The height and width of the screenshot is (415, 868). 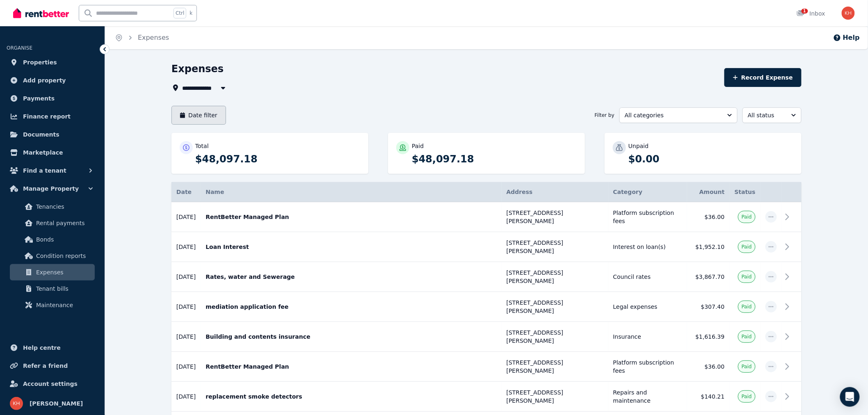 What do you see at coordinates (418, 146) in the screenshot?
I see `p: Paid` at bounding box center [418, 146].